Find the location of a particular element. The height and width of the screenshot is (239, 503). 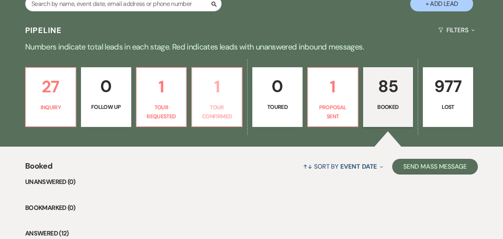

p: Follow Up is located at coordinates (106, 107).